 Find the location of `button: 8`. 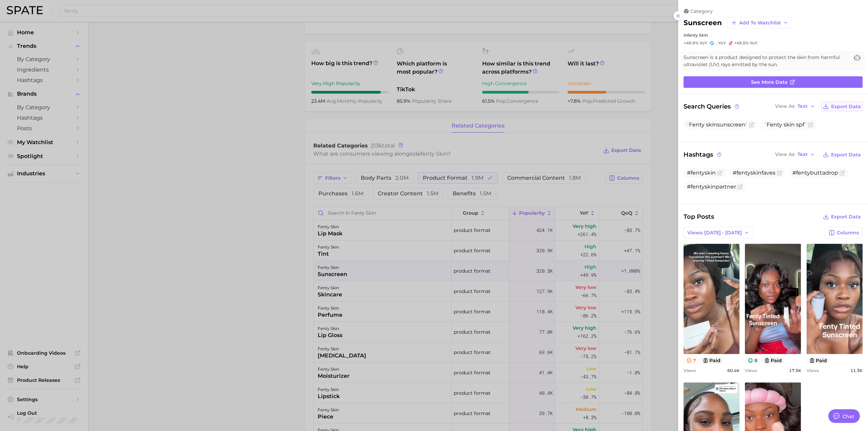

button: 8 is located at coordinates (752, 360).